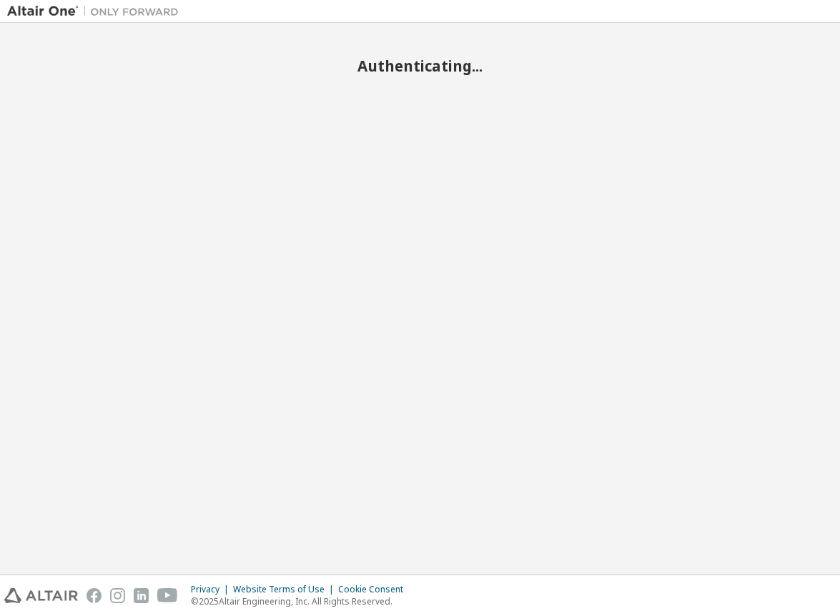 Image resolution: width=840 pixels, height=616 pixels. What do you see at coordinates (96, 11) in the screenshot?
I see `img: Altair One` at bounding box center [96, 11].